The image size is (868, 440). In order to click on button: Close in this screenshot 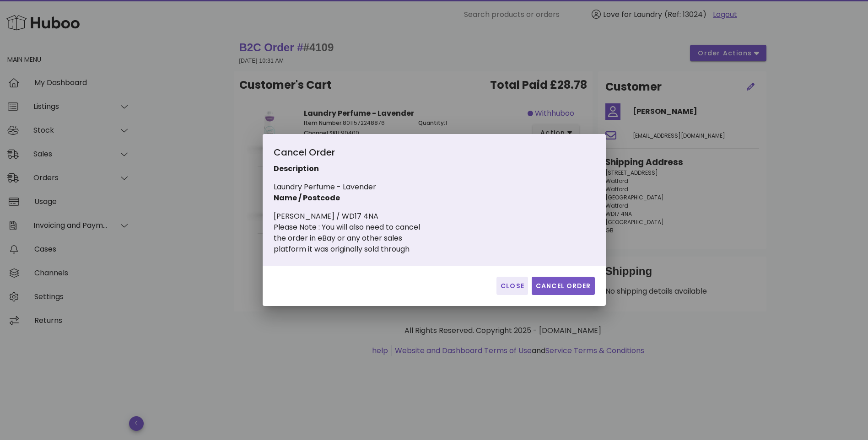, I will do `click(512, 286)`.